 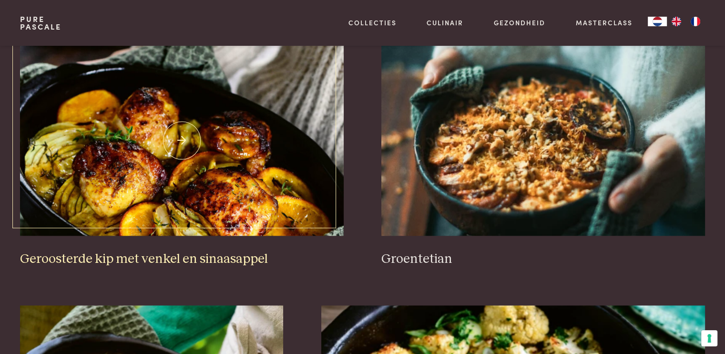 I want to click on h3: Groentetian, so click(x=543, y=259).